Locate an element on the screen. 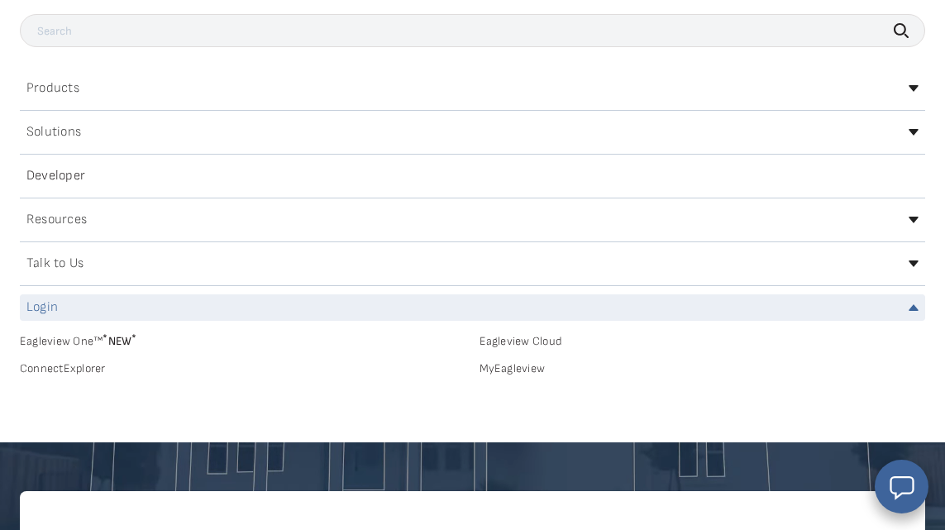 The image size is (945, 530). a: MyEagleview is located at coordinates (703, 369).